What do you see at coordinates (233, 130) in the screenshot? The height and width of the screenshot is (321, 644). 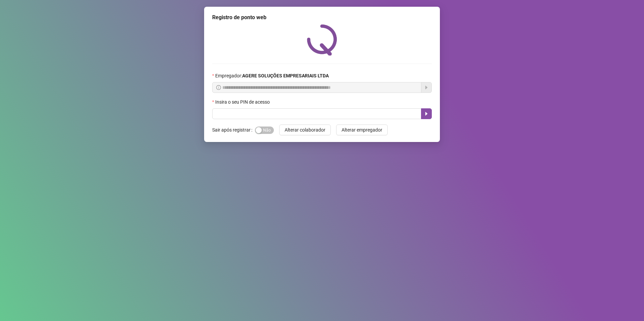 I see `label: Sair após registrar` at bounding box center [233, 130].